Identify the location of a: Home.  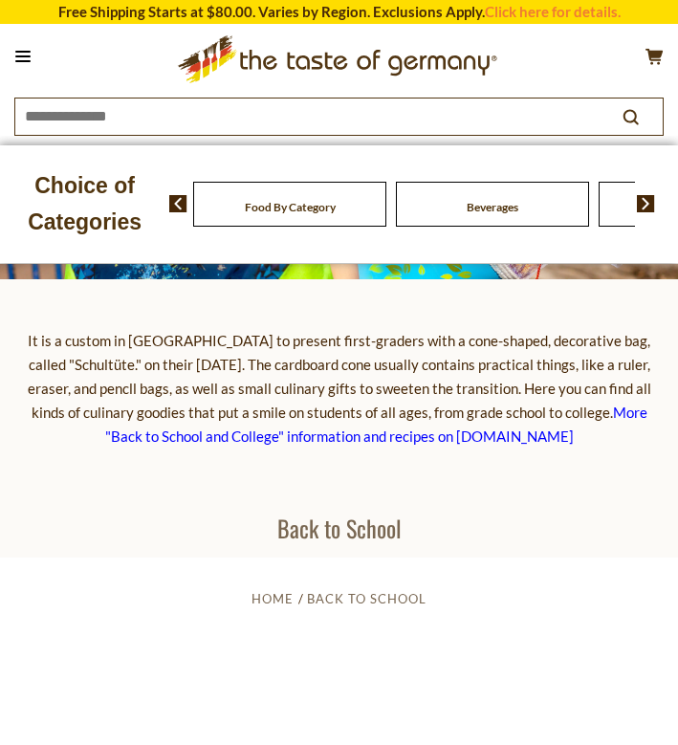
(272, 598).